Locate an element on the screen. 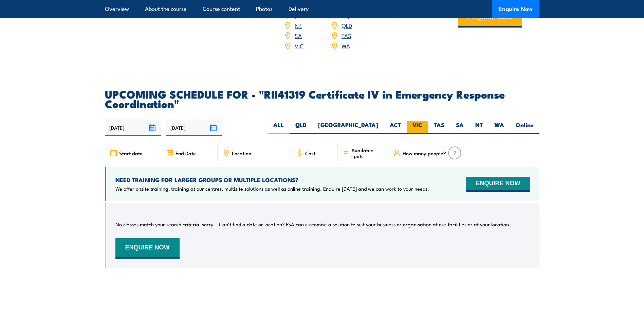 The width and height of the screenshot is (644, 314). span: Available spots is located at coordinates (367, 153).